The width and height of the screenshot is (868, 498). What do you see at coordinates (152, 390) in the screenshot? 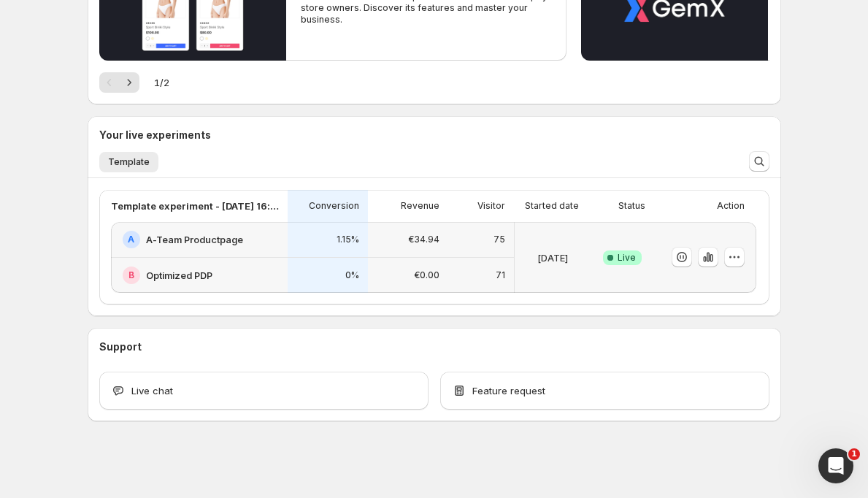
I see `span: Live chat` at bounding box center [152, 390].